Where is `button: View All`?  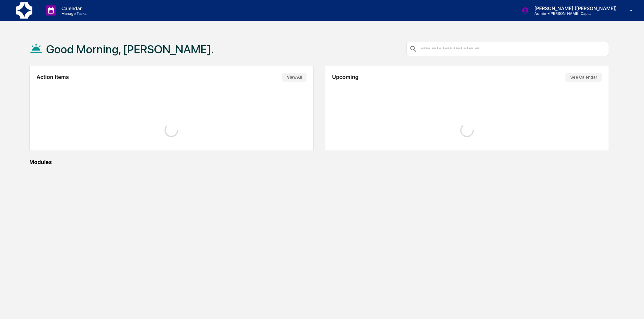
button: View All is located at coordinates (294, 77).